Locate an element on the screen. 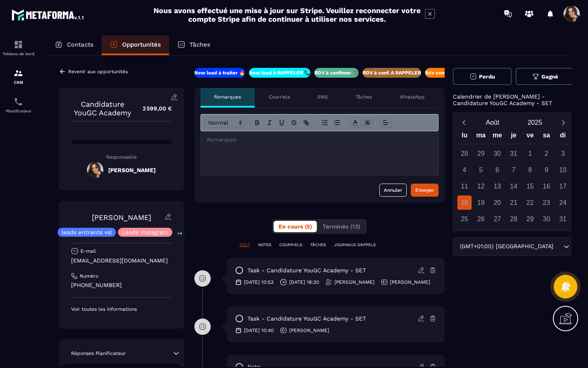  div: ma is located at coordinates (481, 136).